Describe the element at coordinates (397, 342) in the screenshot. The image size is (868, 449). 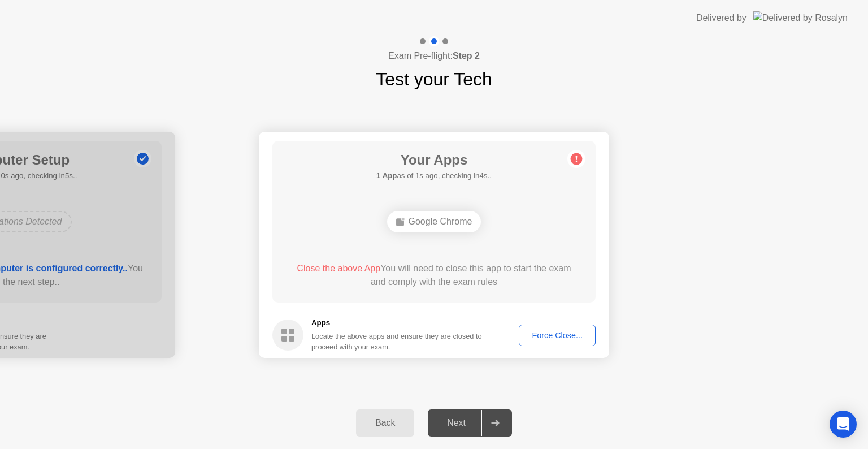
I see `div: Locate the above apps and ensure they are closed to proceed with your exam.` at that location.